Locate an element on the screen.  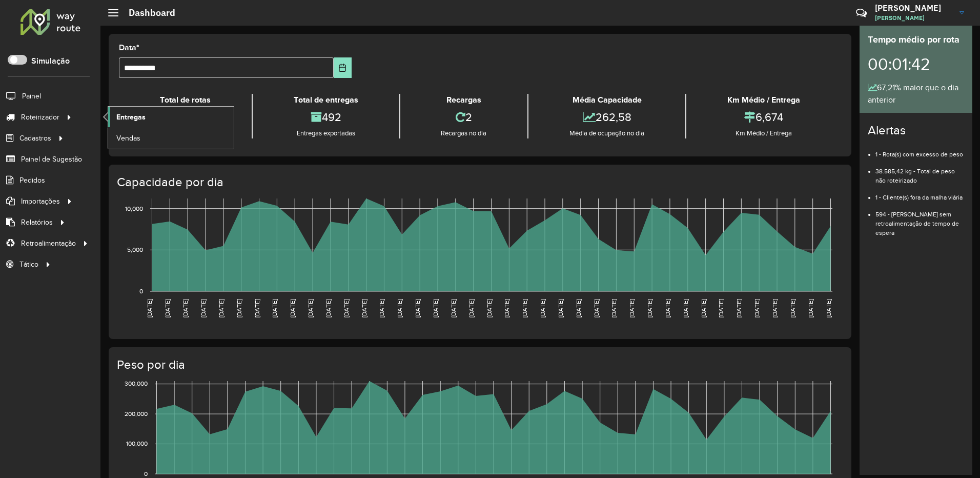
text: 300,000 is located at coordinates (136, 384).